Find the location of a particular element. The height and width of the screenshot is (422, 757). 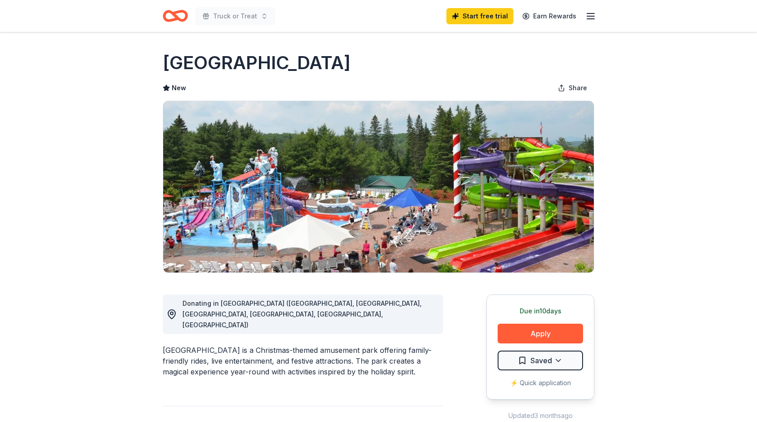

img: Image for Santa's Village is located at coordinates (378, 187).